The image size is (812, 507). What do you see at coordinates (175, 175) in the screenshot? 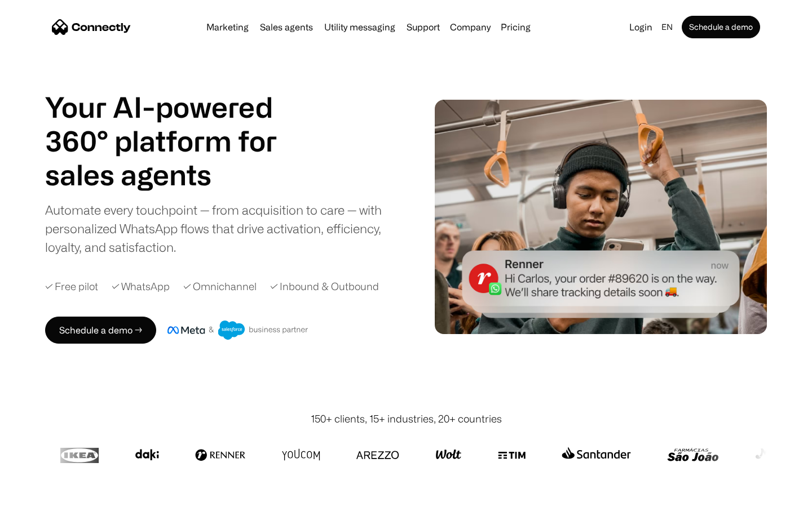
I see `h1: sales agents` at bounding box center [175, 175].